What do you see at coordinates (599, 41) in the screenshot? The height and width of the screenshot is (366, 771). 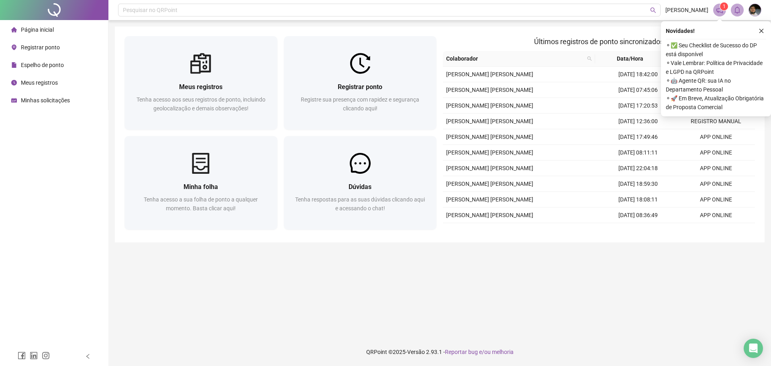 I see `span: Últimos registros de ponto sincronizados` at bounding box center [599, 41].